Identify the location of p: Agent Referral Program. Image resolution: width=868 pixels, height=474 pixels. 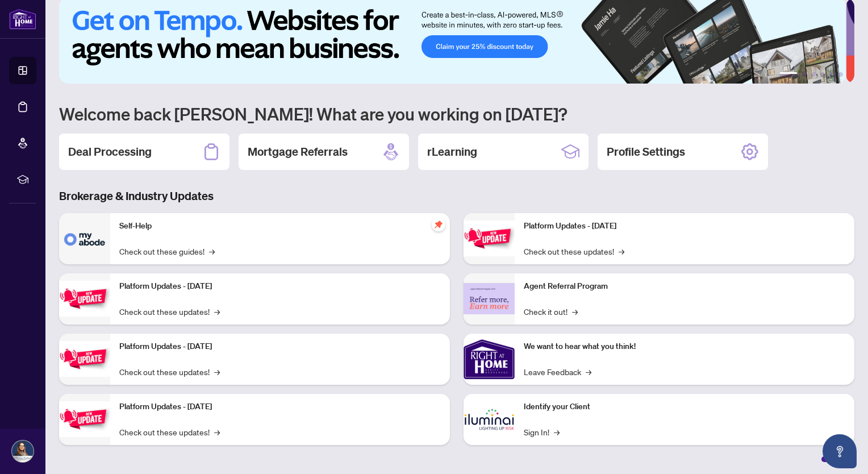
(685, 287).